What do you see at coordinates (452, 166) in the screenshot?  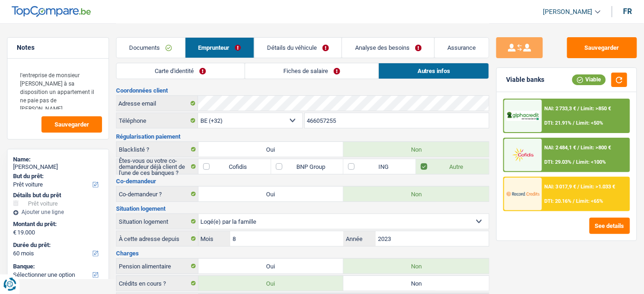 I see `label: Autre` at bounding box center [452, 166].